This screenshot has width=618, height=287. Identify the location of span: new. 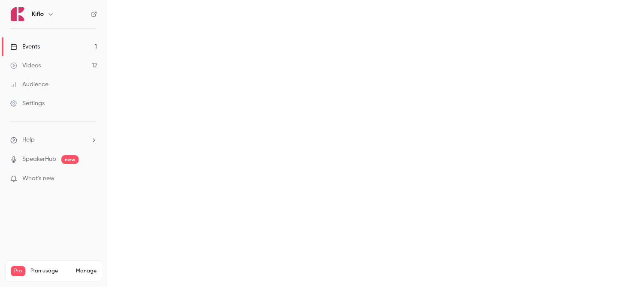
(70, 160).